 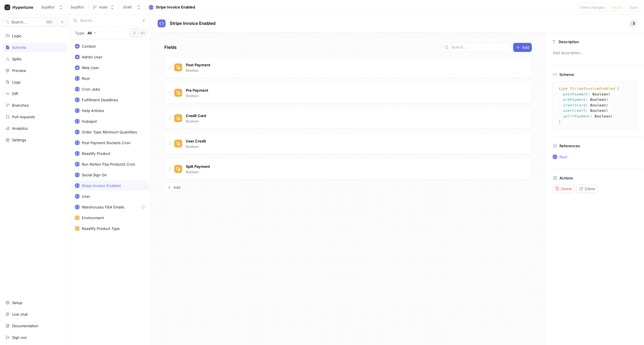 What do you see at coordinates (634, 8) in the screenshot?
I see `button: Save` at bounding box center [634, 8].